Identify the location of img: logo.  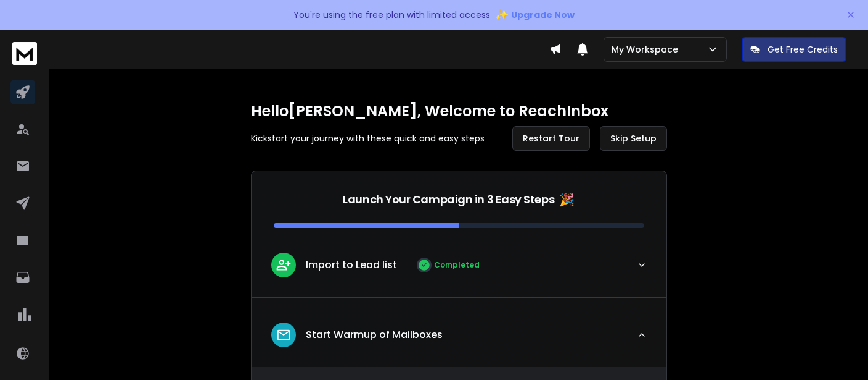
(25, 53).